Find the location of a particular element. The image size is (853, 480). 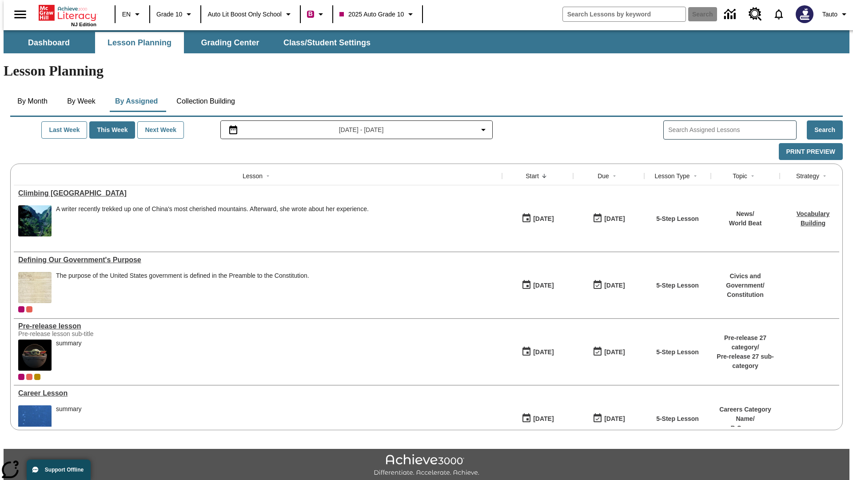

button: Language: EN, Select a language is located at coordinates (132, 14).